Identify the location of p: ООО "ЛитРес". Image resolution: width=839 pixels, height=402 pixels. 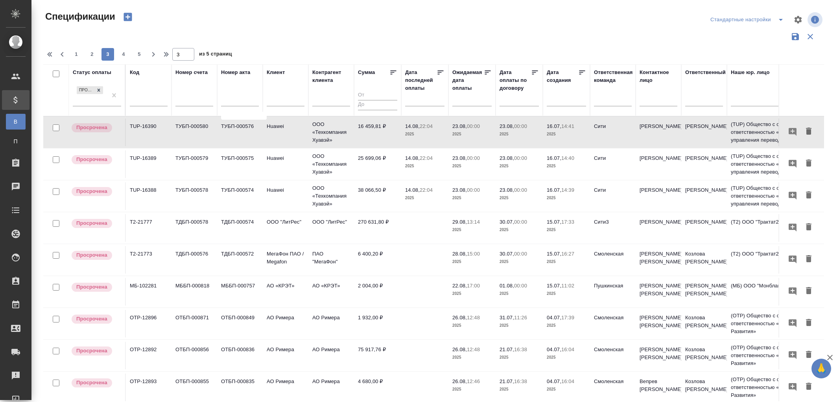
(286, 222).